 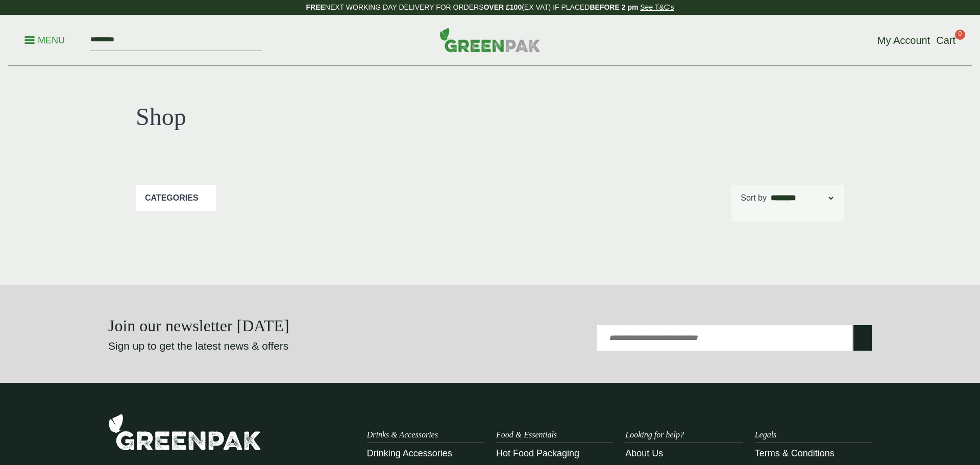 I want to click on a: My Account, so click(x=904, y=40).